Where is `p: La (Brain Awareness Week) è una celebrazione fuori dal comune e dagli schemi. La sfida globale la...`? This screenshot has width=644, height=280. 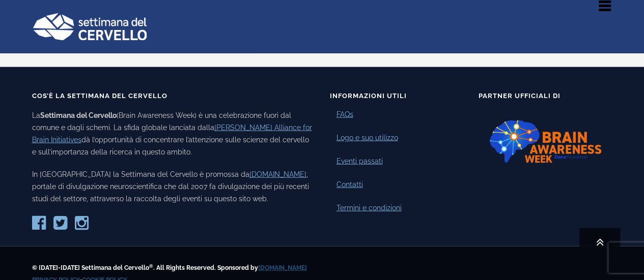 p: La (Brain Awareness Week) è una celebrazione fuori dal comune e dagli schemi. La sfida globale la... is located at coordinates (173, 134).